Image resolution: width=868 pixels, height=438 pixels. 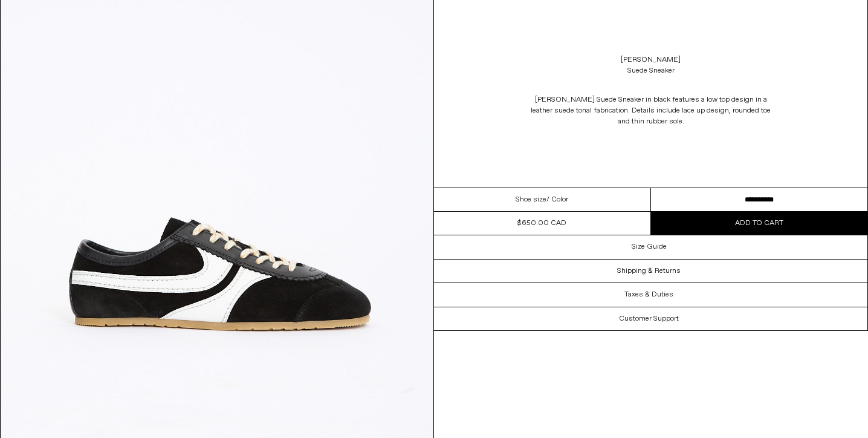 What do you see at coordinates (531, 199) in the screenshot?
I see `span: Shoe size` at bounding box center [531, 199].